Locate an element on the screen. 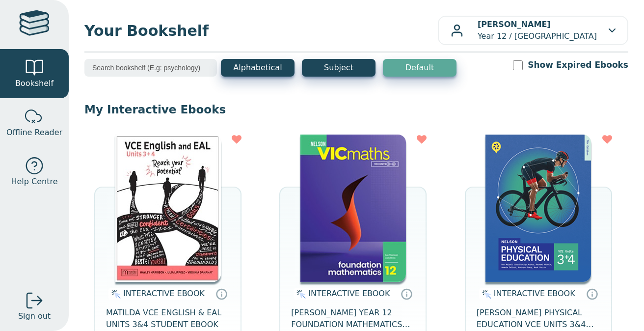 The height and width of the screenshot is (331, 644). img: e640b99c-8375-4517-8bb4-be3159db8a5c.jpg is located at coordinates (168, 208).